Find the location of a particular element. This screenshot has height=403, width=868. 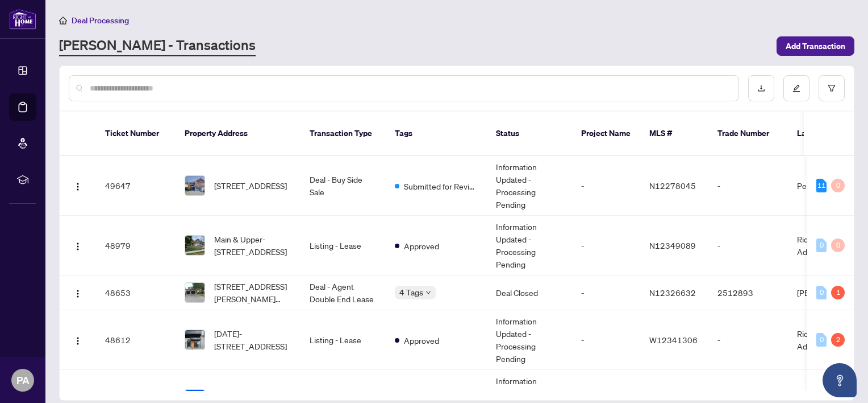

span: home is located at coordinates (63, 21).